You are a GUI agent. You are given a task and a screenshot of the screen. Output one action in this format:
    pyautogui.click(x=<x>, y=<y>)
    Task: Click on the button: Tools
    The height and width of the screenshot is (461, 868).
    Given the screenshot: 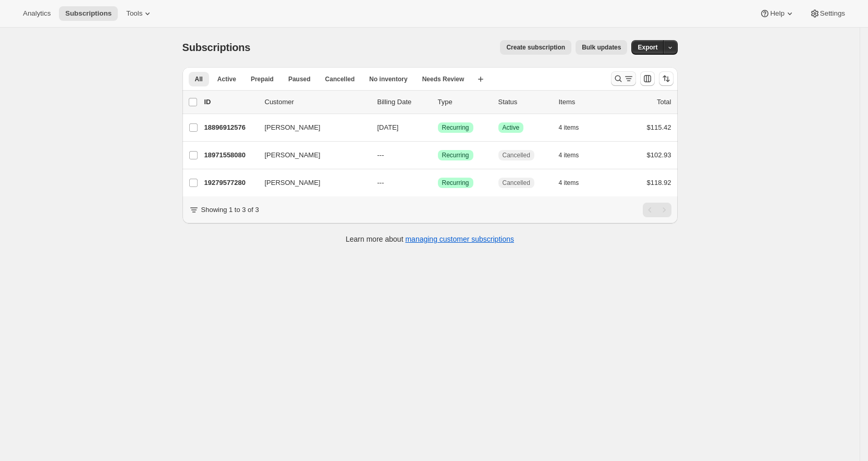 What is the action you would take?
    pyautogui.click(x=139, y=14)
    